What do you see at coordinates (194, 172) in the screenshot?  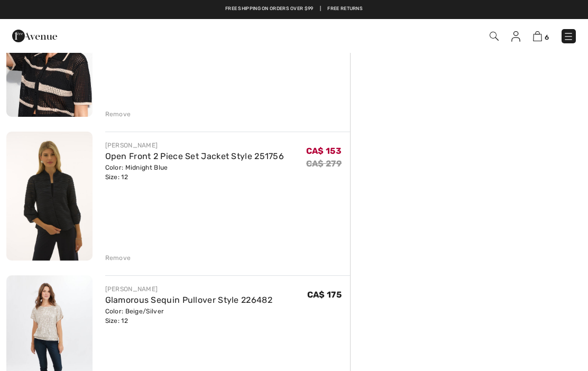 I see `div: Color: Midnight Blue Size: 12` at bounding box center [194, 172].